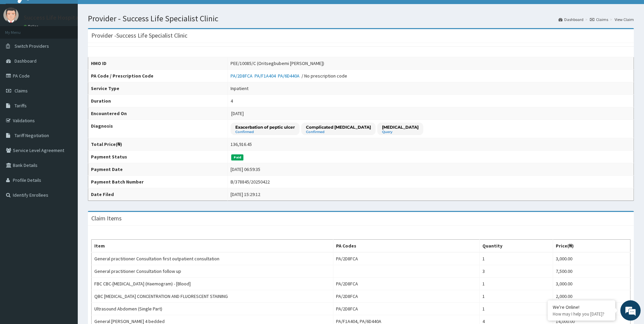 This screenshot has width=644, height=324. Describe the element at coordinates (212, 246) in the screenshot. I see `th: Item` at that location.